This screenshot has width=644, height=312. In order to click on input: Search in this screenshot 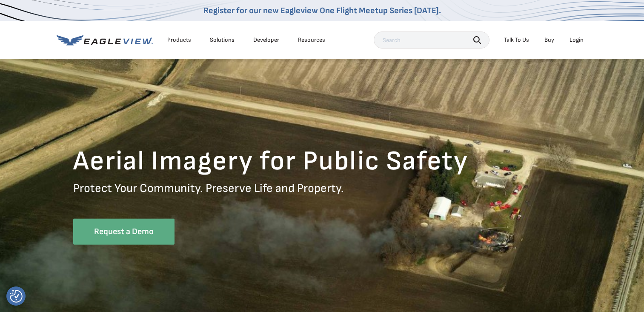, I will do `click(432, 40)`.